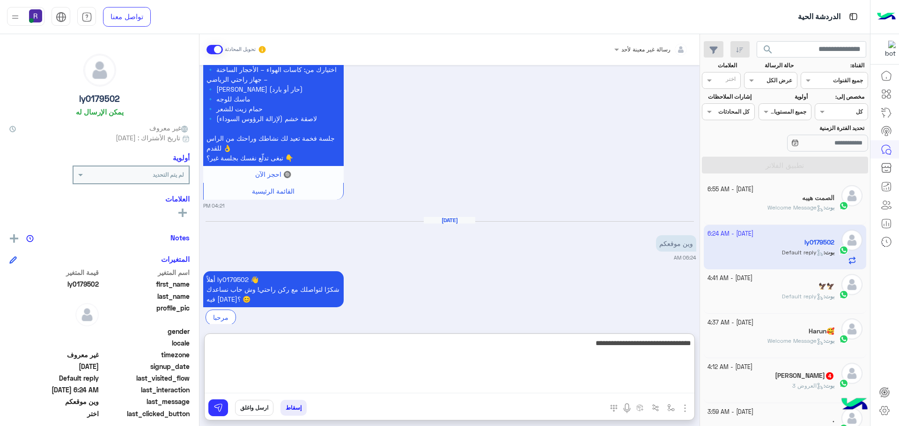 The height and width of the screenshot is (426, 899). I want to click on label: القناة:, so click(833, 66).